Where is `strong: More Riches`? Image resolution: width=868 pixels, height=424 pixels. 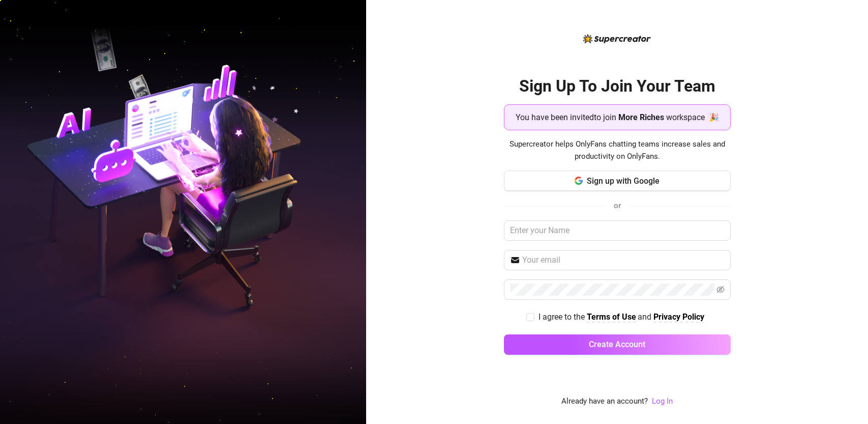
strong: More Riches is located at coordinates (641, 117).